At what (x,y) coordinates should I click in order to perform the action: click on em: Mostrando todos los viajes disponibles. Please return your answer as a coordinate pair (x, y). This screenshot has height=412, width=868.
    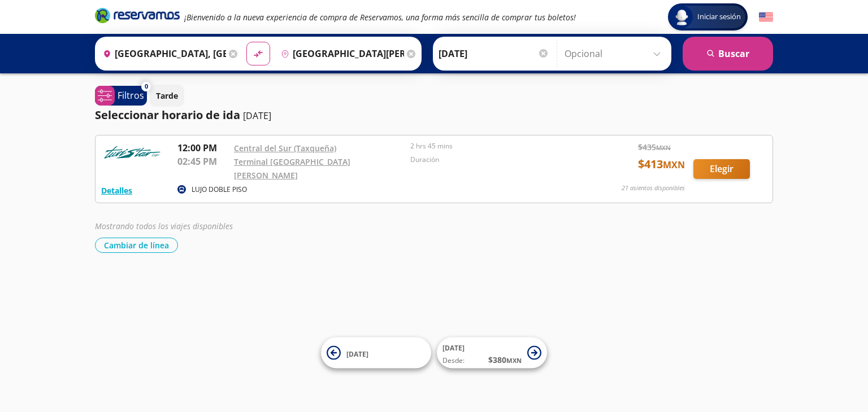
    Looking at the image, I should click on (164, 226).